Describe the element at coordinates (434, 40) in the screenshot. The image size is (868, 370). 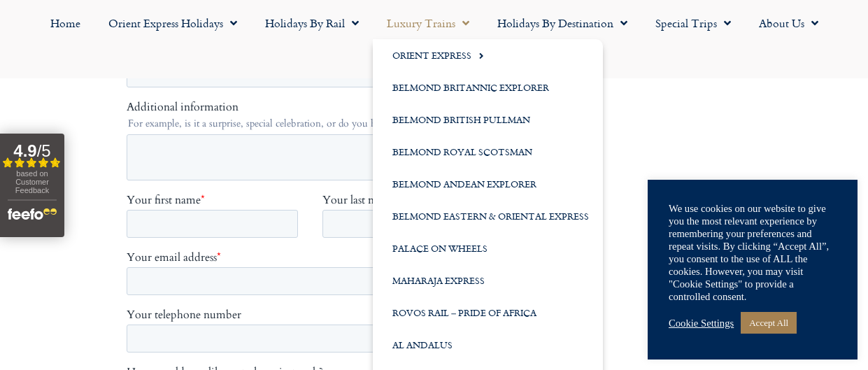
I see `nav: Menu` at that location.